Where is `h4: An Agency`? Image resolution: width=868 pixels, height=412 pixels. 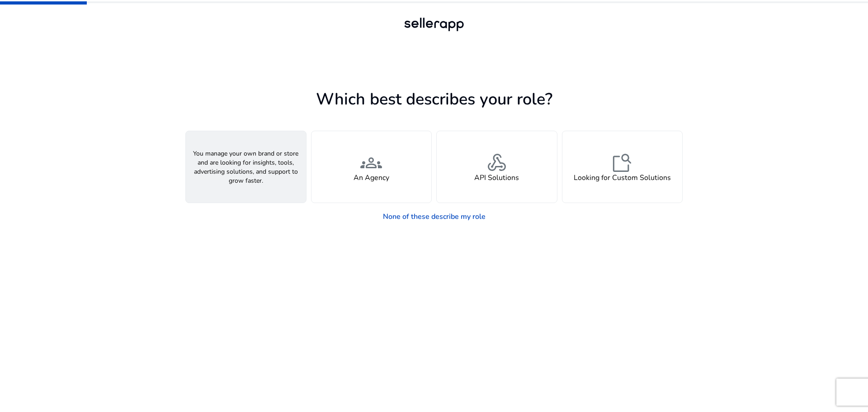
h4: An Agency is located at coordinates (371, 178).